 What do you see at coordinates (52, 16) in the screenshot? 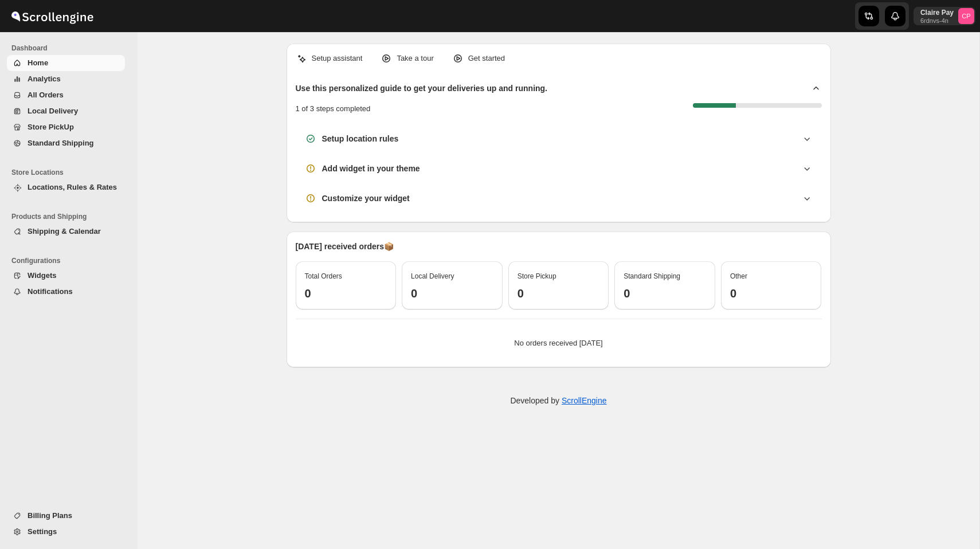
I see `img: ScrollEngine` at bounding box center [52, 16].